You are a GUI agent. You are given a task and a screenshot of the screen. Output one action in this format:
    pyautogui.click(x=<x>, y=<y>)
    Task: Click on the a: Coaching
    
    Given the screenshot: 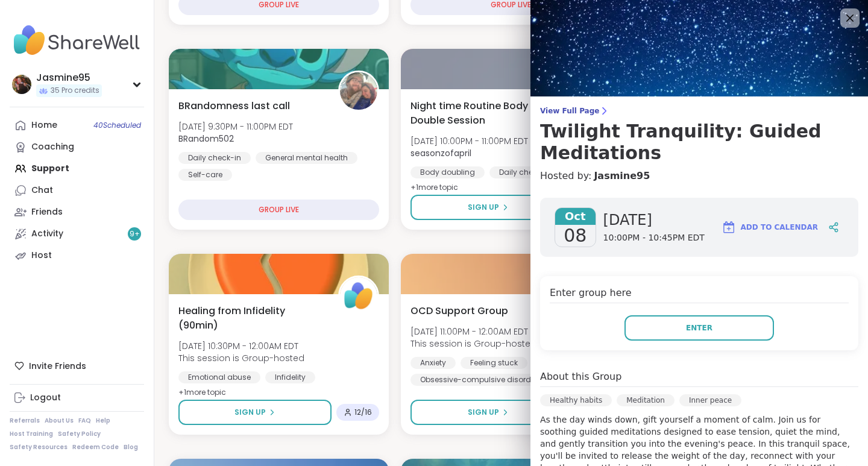 What is the action you would take?
    pyautogui.click(x=77, y=147)
    